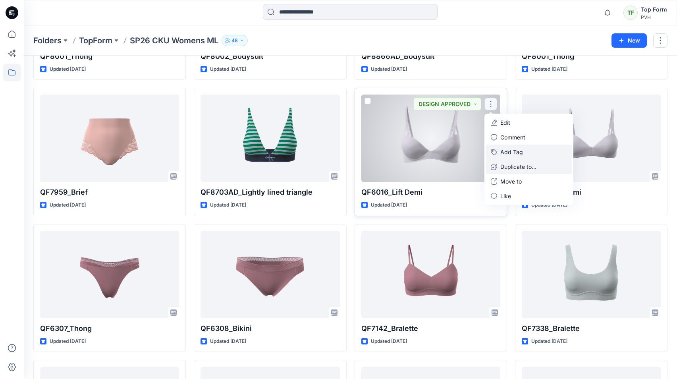  I want to click on p: SP26 CKU Womens ML, so click(174, 41).